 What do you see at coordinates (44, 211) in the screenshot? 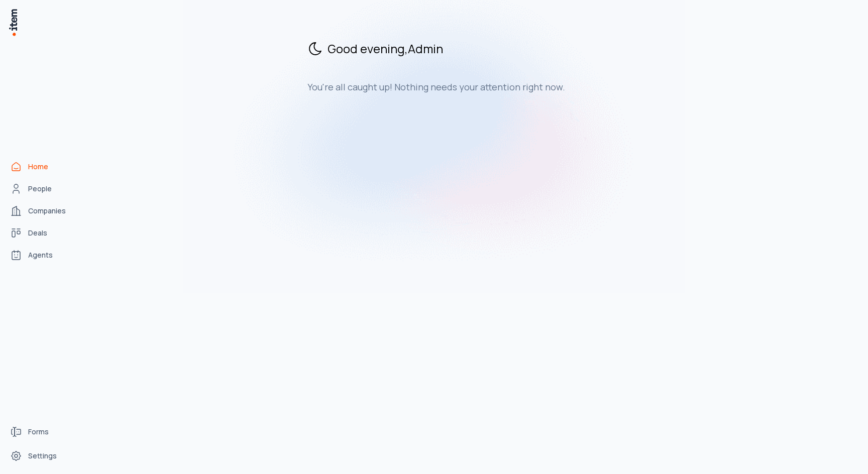
I see `a: Companies` at bounding box center [44, 211].